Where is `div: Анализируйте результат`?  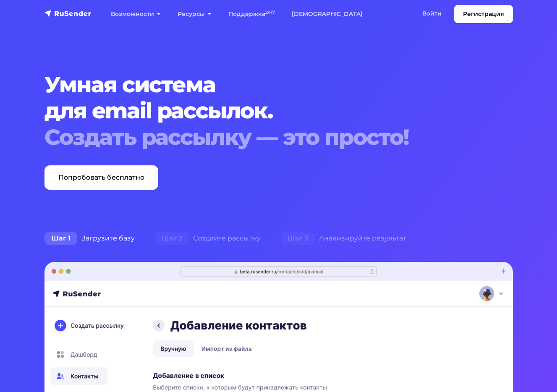
div: Анализируйте результат is located at coordinates (343, 238).